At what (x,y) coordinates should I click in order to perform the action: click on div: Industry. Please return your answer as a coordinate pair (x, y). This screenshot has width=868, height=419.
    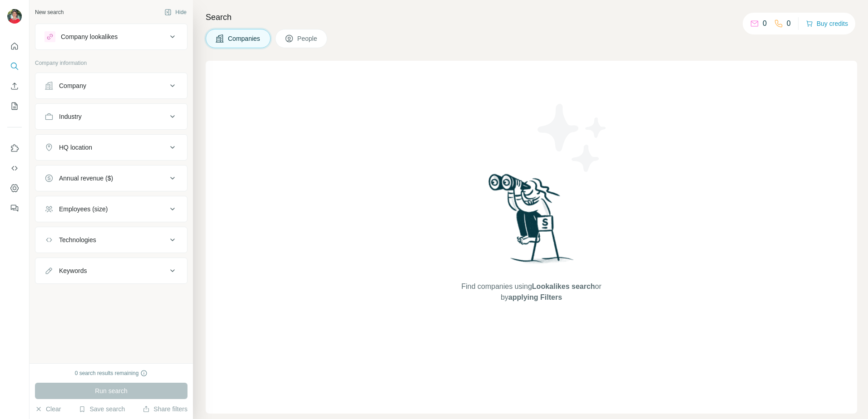
    Looking at the image, I should click on (70, 117).